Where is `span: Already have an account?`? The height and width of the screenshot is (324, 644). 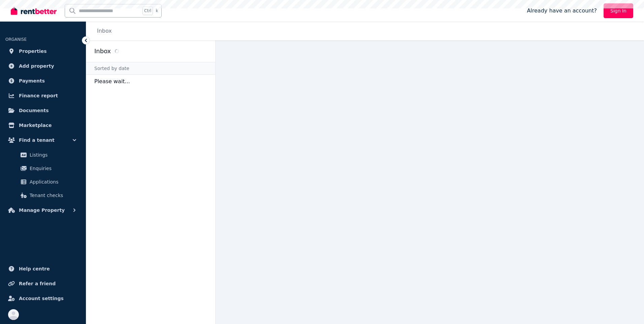
span: Already have an account? is located at coordinates (561, 11).